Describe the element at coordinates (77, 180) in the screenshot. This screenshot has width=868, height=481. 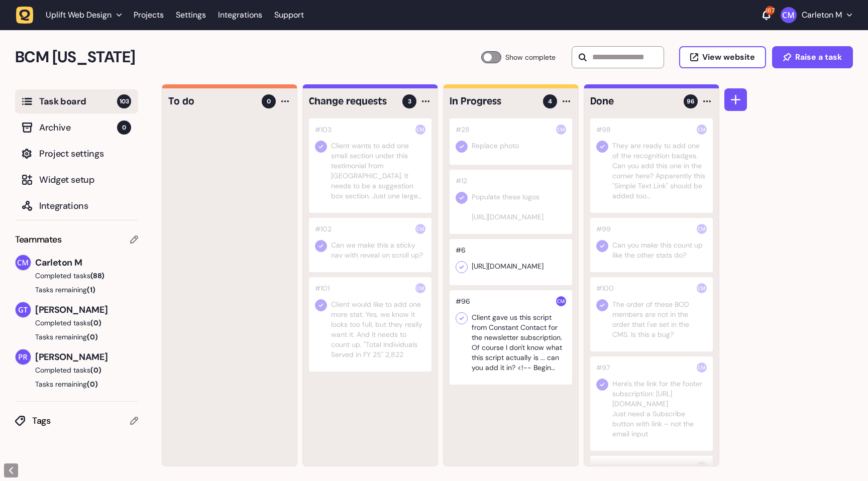
I see `button: Widget setup` at that location.